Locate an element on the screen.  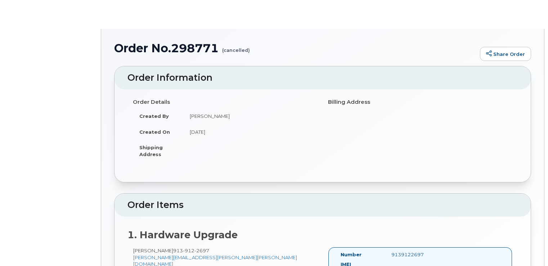
h1: Order No.298771 is located at coordinates (295, 48).